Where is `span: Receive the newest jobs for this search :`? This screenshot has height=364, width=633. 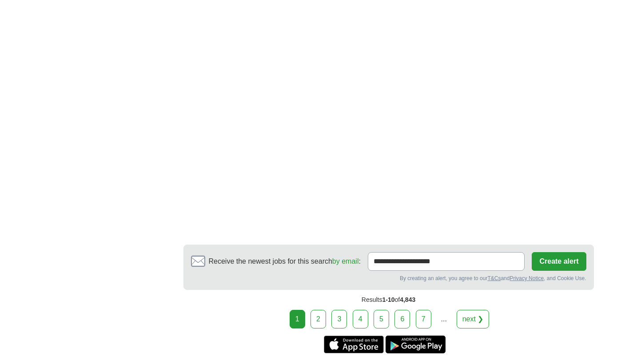 span: Receive the newest jobs for this search : is located at coordinates (285, 261).